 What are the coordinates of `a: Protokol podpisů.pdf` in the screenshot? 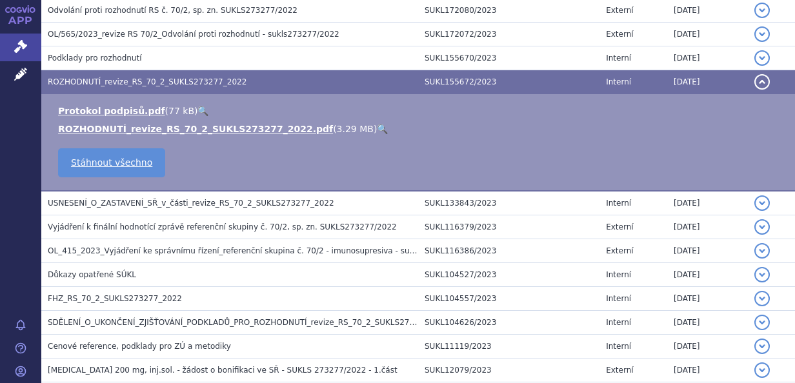 It's located at (112, 111).